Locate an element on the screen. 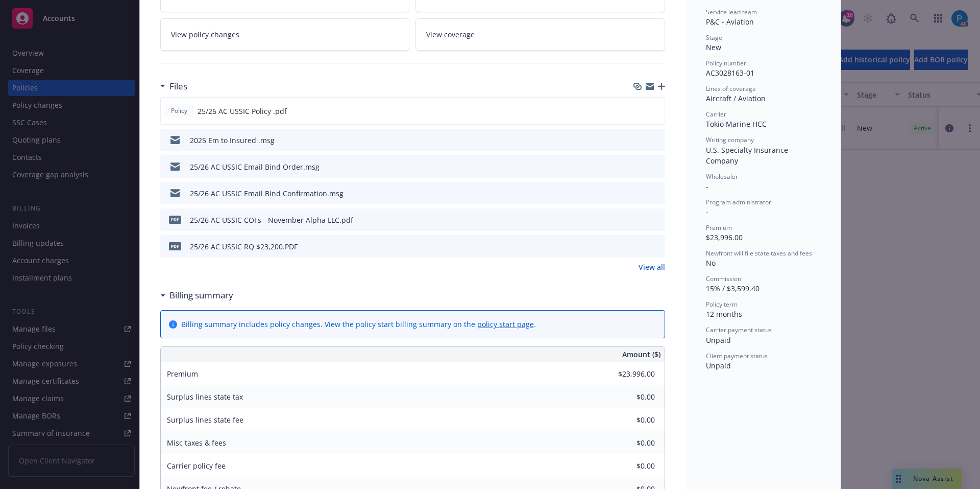 The image size is (980, 489). a: View all is located at coordinates (652, 267).